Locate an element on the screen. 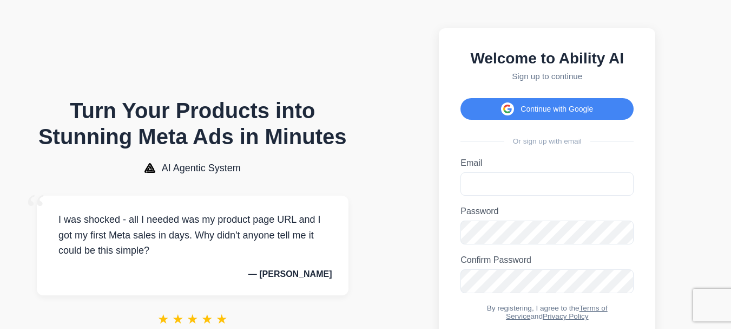 Image resolution: width=731 pixels, height=329 pixels. div: Or sign up with email is located at coordinates (547, 141).